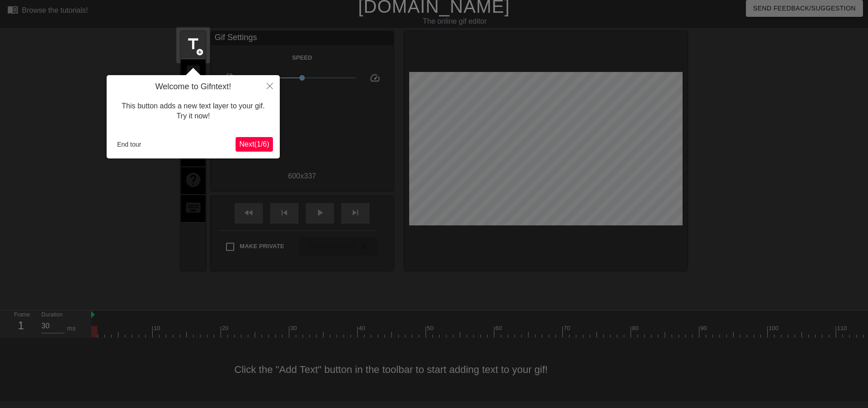 This screenshot has width=868, height=408. What do you see at coordinates (255, 144) in the screenshot?
I see `span: Next ( 1 / 6 )` at bounding box center [255, 144].